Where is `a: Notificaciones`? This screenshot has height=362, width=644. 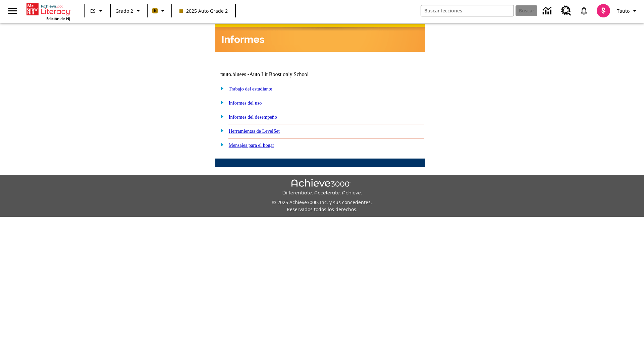 a: Notificaciones is located at coordinates (584, 11).